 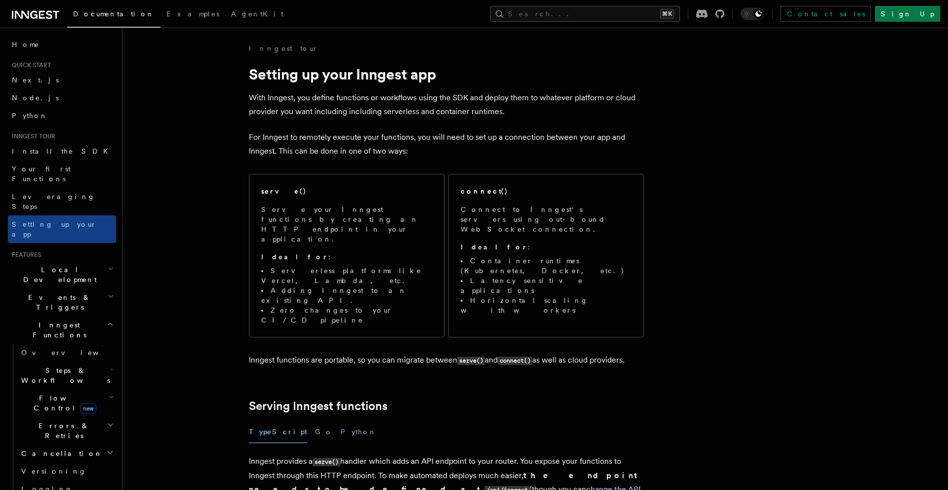 What do you see at coordinates (67, 431) in the screenshot?
I see `button: Errors & Retries` at bounding box center [67, 431].